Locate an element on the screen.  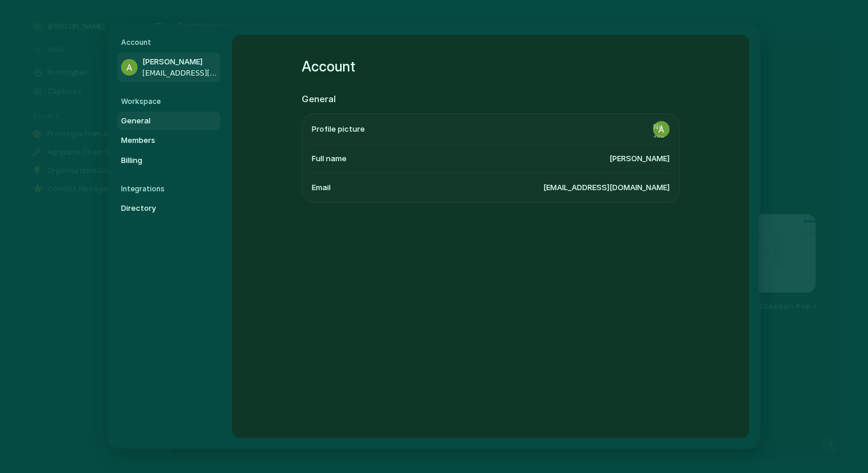
span: Profile picture is located at coordinates (339, 129).